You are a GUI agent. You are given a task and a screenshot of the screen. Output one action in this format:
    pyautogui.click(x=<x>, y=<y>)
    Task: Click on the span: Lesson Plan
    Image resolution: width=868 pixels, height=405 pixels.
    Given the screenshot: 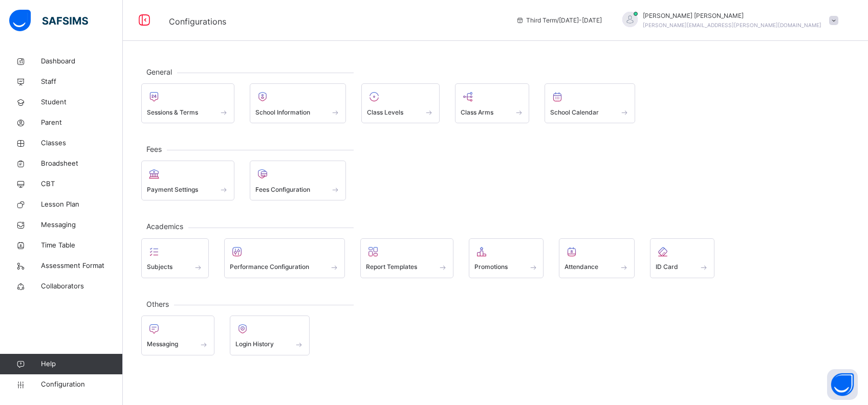 What is the action you would take?
    pyautogui.click(x=82, y=204)
    